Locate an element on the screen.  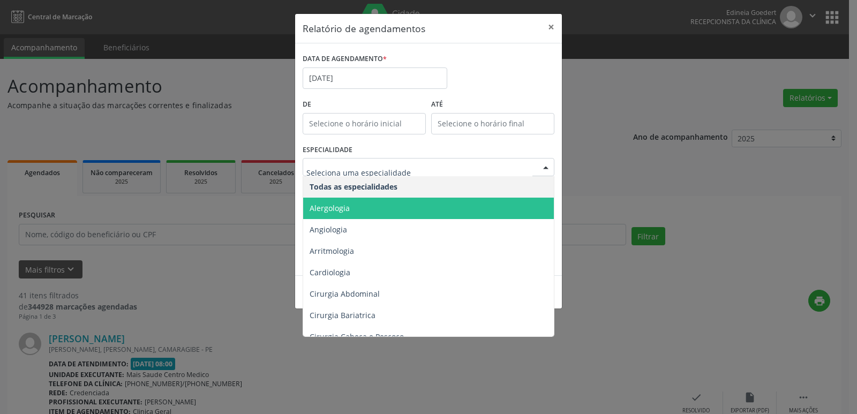
input: Selecione o horário inicial is located at coordinates (364, 124).